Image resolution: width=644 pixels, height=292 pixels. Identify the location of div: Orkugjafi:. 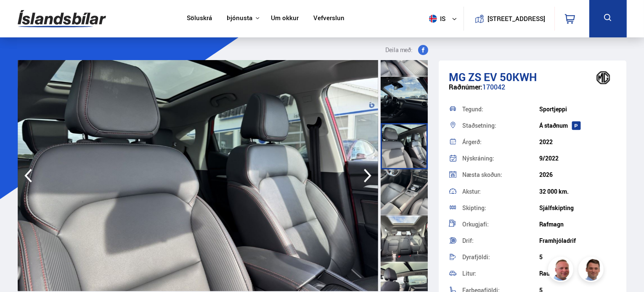
(501, 224).